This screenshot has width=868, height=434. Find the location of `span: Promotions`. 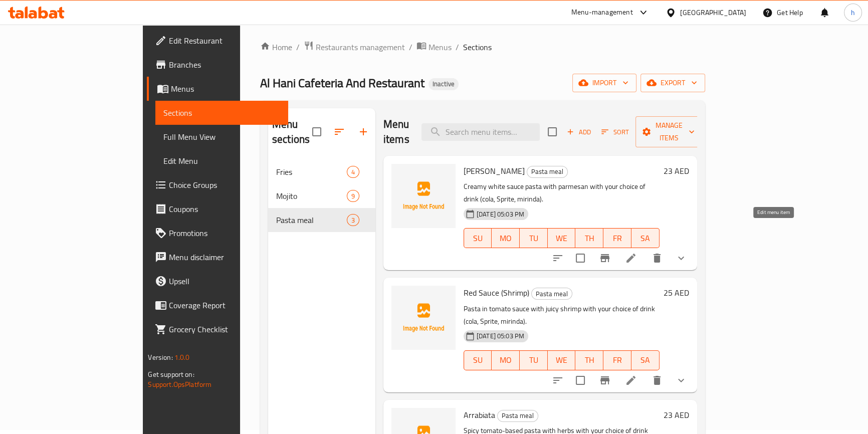

span: Promotions is located at coordinates (224, 233).